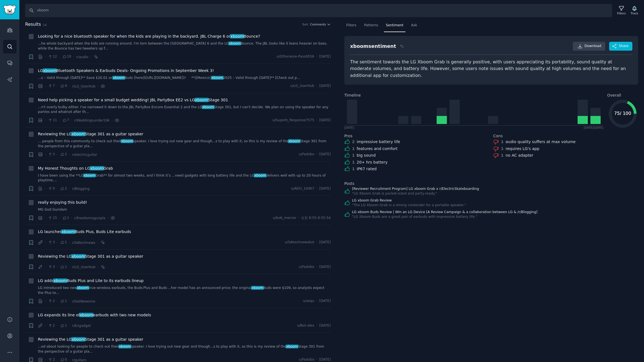  I want to click on span: 14, so click(45, 25).